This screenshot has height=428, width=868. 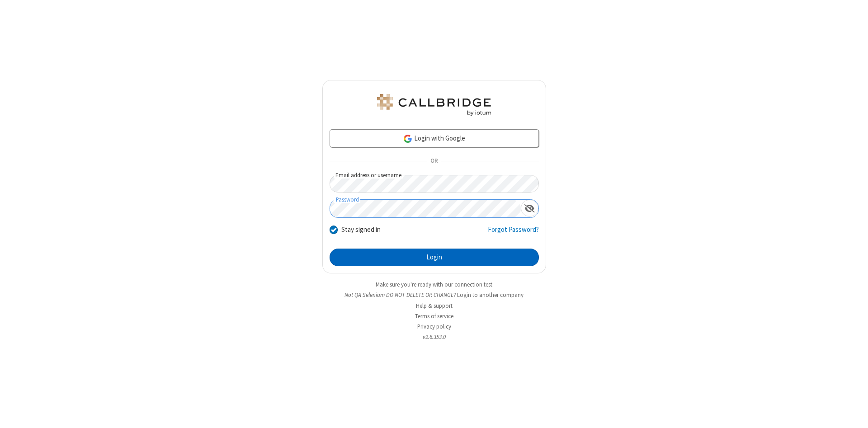 I want to click on span: OR, so click(x=434, y=162).